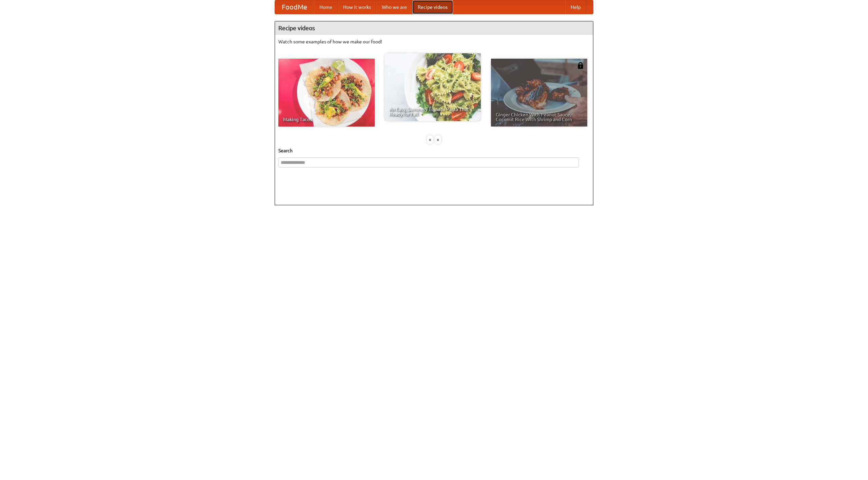 Image resolution: width=868 pixels, height=480 pixels. I want to click on a: How it works, so click(357, 7).